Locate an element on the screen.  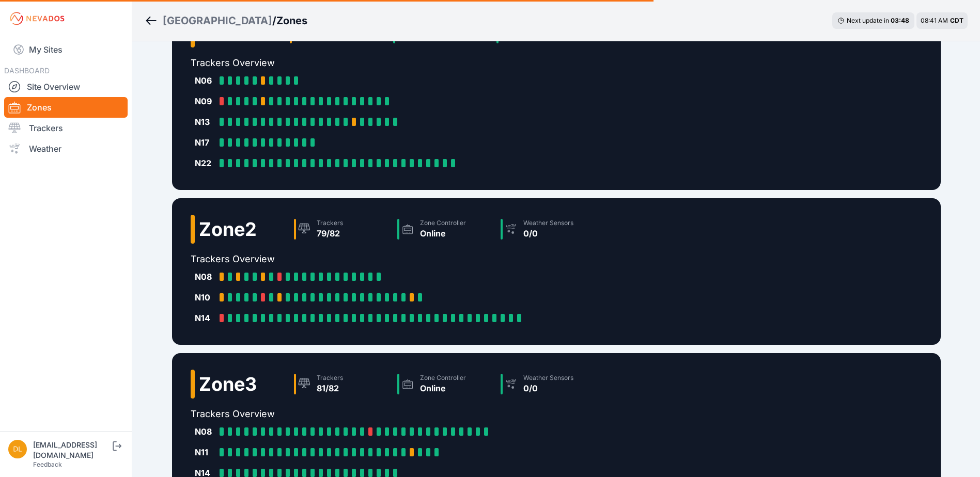
a: Feedback is located at coordinates (48, 464).